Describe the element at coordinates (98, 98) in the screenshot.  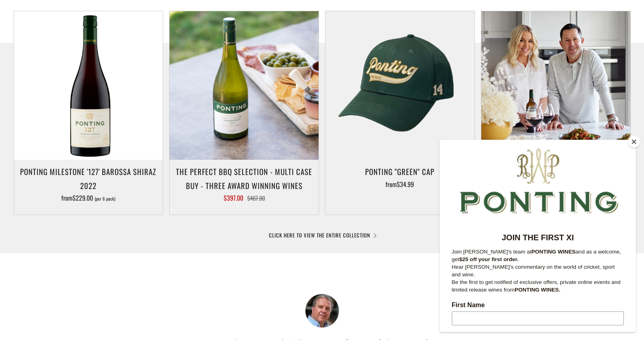
I see `strong: JOIN THE FIRST XI` at that location.